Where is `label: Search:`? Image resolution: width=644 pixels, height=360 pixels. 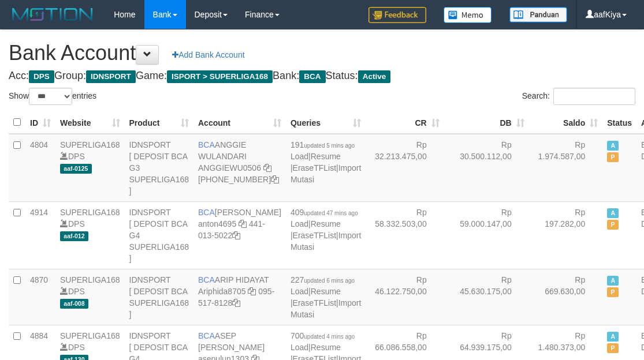
label: Search: is located at coordinates (578, 97).